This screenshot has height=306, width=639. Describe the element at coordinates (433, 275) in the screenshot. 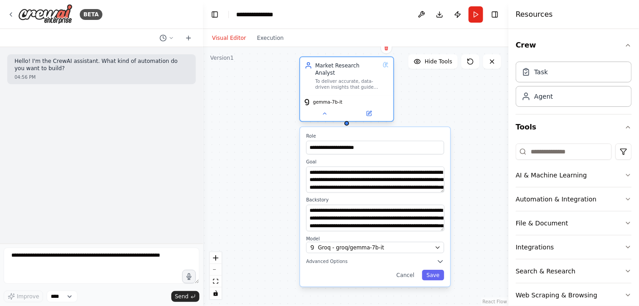

I see `button: Save` at that location.